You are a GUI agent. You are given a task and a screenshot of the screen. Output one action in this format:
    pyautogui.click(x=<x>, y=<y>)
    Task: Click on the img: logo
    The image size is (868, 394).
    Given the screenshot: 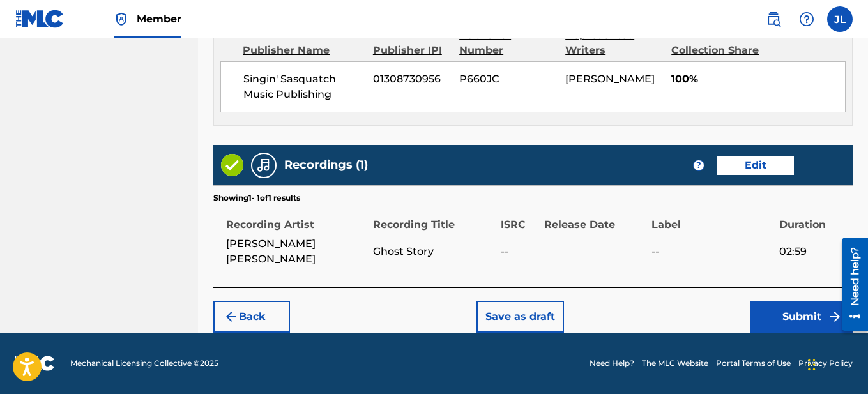 What is the action you would take?
    pyautogui.click(x=35, y=363)
    